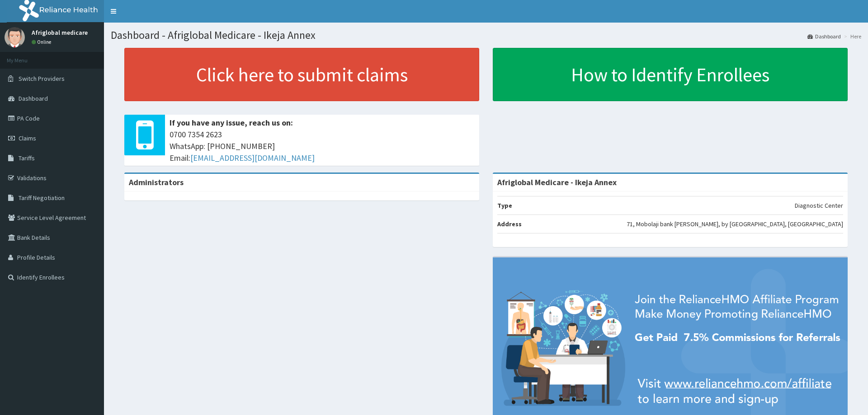  I want to click on b: If you have any issue, reach us on:, so click(231, 122).